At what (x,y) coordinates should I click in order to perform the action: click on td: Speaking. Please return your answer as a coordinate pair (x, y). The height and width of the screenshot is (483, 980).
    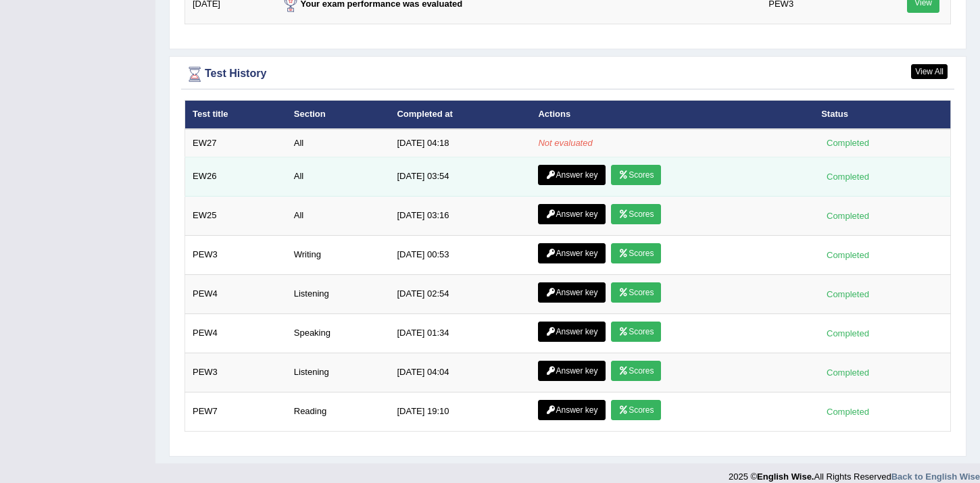
    Looking at the image, I should click on (337, 333).